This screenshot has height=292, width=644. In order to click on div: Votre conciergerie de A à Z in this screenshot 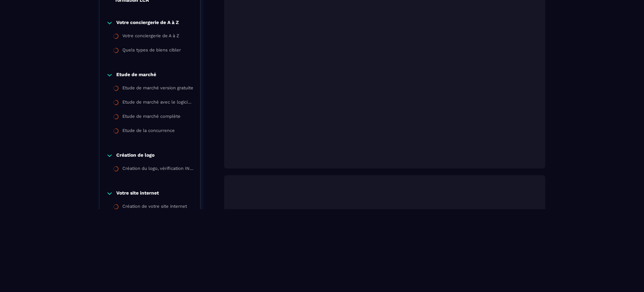, I will do `click(151, 37)`.